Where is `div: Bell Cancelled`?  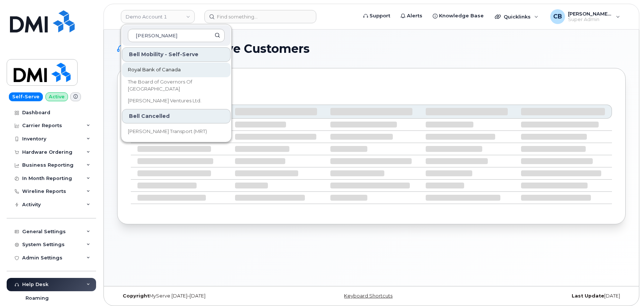 div: Bell Cancelled is located at coordinates (176, 116).